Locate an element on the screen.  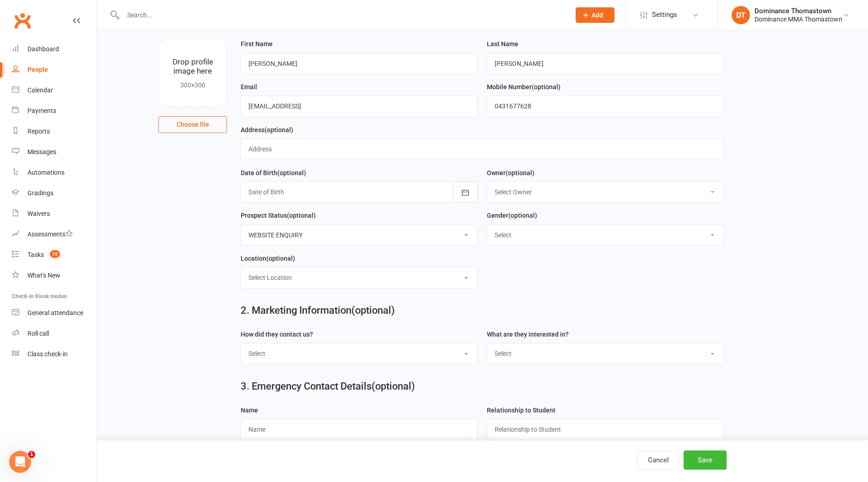
label: Last Name is located at coordinates (502, 44).